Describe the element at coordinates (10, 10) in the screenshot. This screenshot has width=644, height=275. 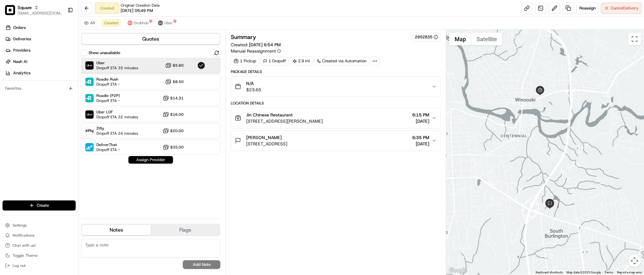
I see `img: Square` at that location.